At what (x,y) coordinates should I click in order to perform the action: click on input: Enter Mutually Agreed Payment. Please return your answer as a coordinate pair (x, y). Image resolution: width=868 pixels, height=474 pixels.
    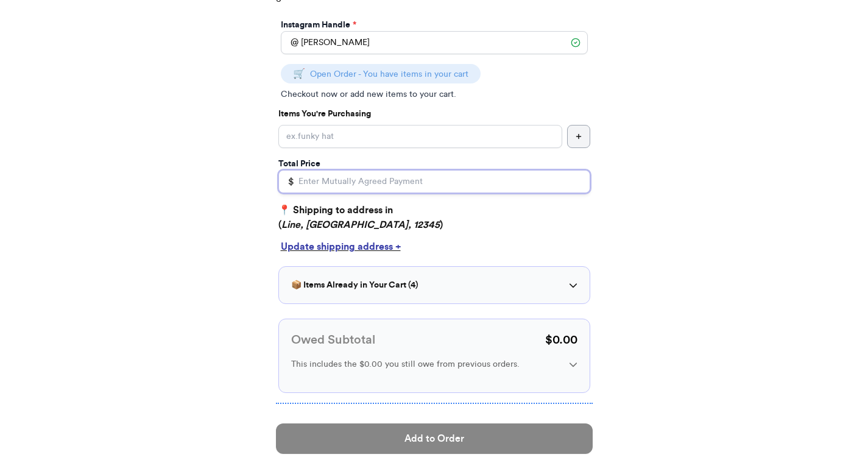
    Looking at the image, I should click on (435, 182).